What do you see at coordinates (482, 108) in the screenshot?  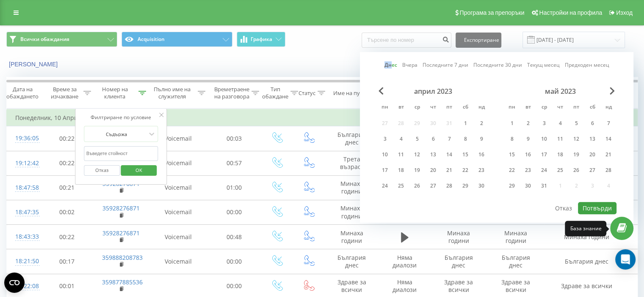 I see `abbr: неделя` at bounding box center [482, 108].